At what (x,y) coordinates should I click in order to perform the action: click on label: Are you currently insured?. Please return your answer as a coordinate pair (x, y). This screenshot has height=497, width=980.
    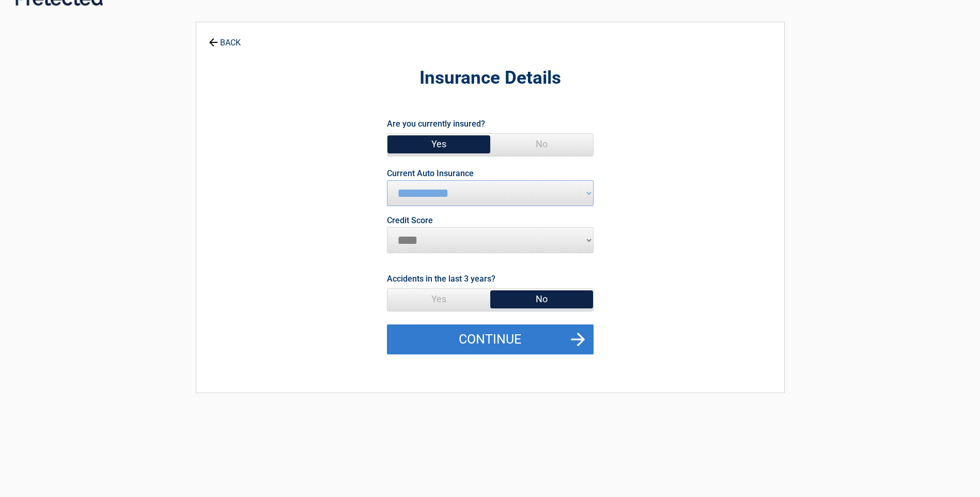
    Looking at the image, I should click on (436, 123).